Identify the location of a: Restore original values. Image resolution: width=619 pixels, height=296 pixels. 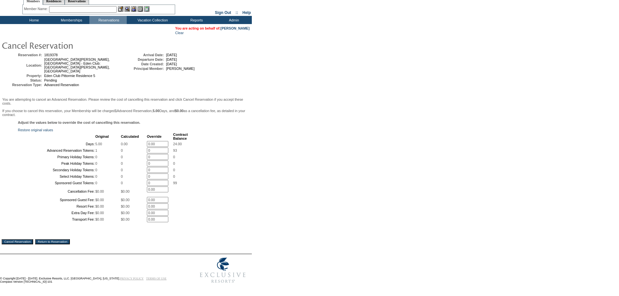
(35, 130).